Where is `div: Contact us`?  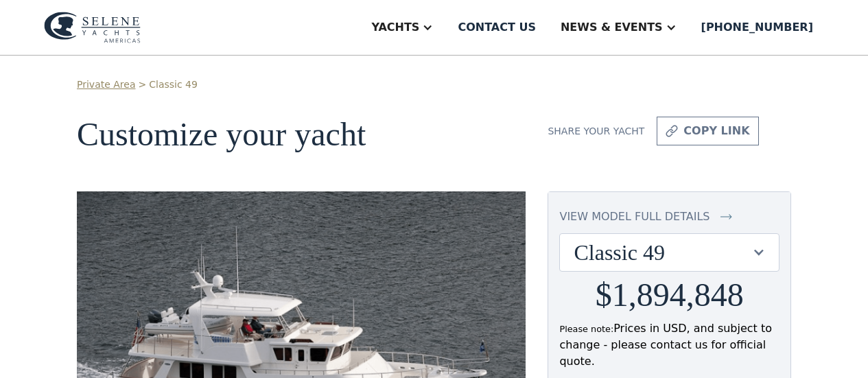 div: Contact us is located at coordinates (497, 27).